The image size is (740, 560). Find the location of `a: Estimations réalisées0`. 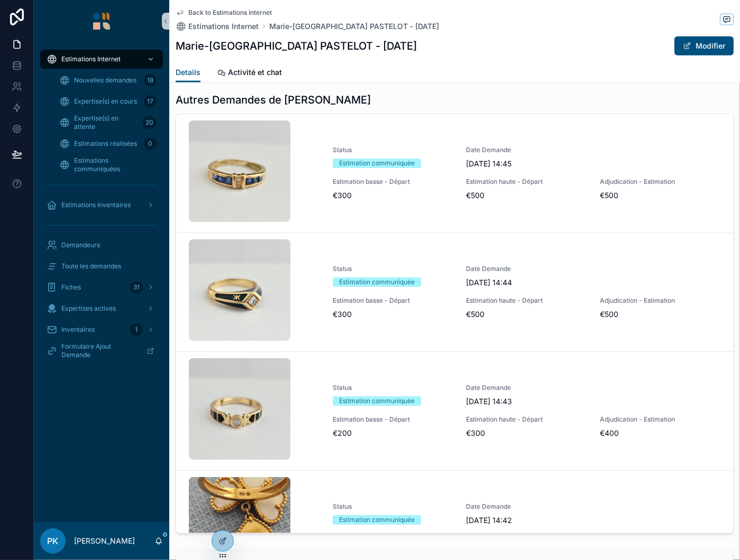

a: Estimations réalisées0 is located at coordinates (108, 144).